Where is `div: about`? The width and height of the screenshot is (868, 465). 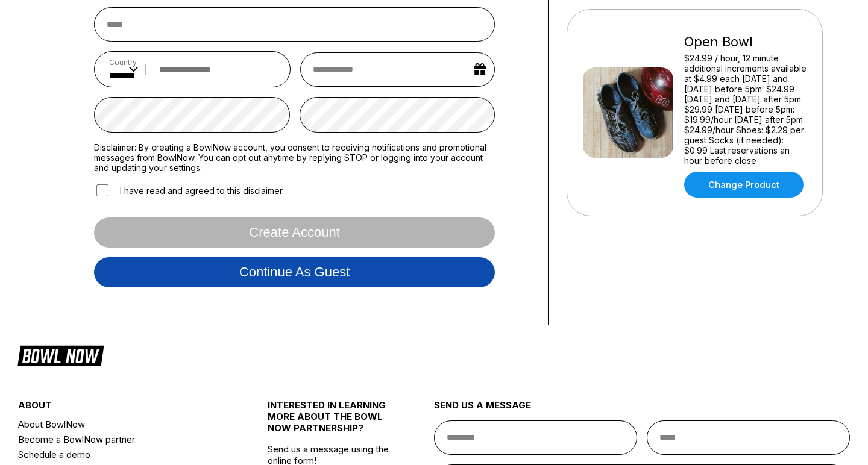 div: about is located at coordinates (122, 408).